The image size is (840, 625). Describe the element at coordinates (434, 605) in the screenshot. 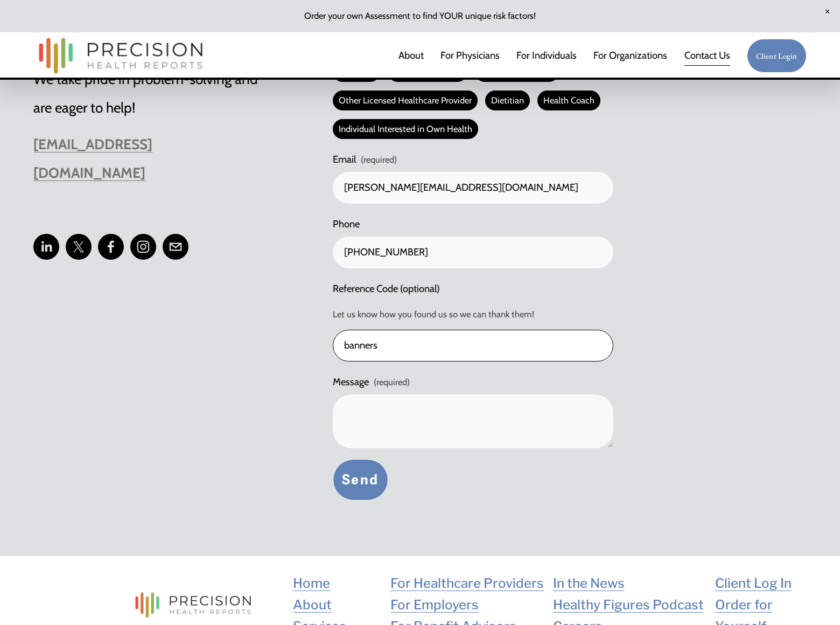

I see `a: For Employers` at that location.